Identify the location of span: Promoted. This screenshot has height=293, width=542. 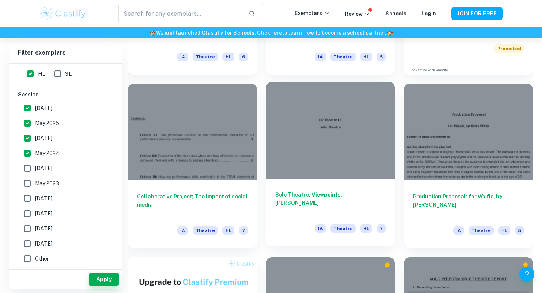
(509, 49).